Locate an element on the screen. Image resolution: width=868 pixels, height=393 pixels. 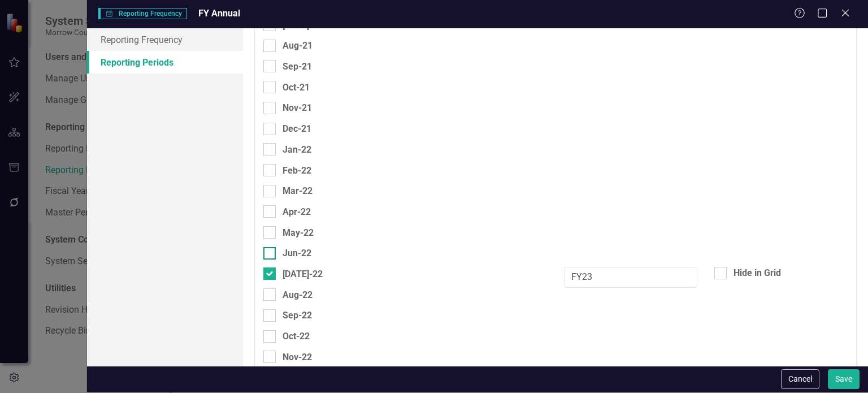
span: FY Annual is located at coordinates (219, 13).